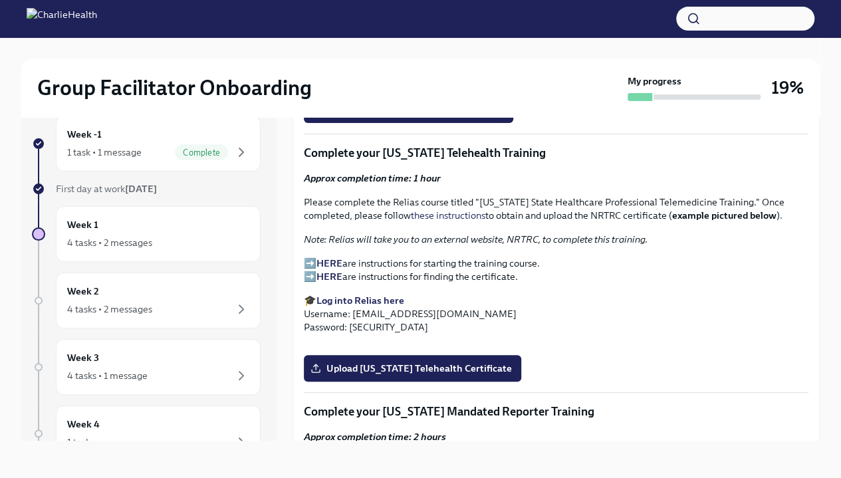 The height and width of the screenshot is (478, 841). What do you see at coordinates (83, 291) in the screenshot?
I see `h6: Week 2` at bounding box center [83, 291].